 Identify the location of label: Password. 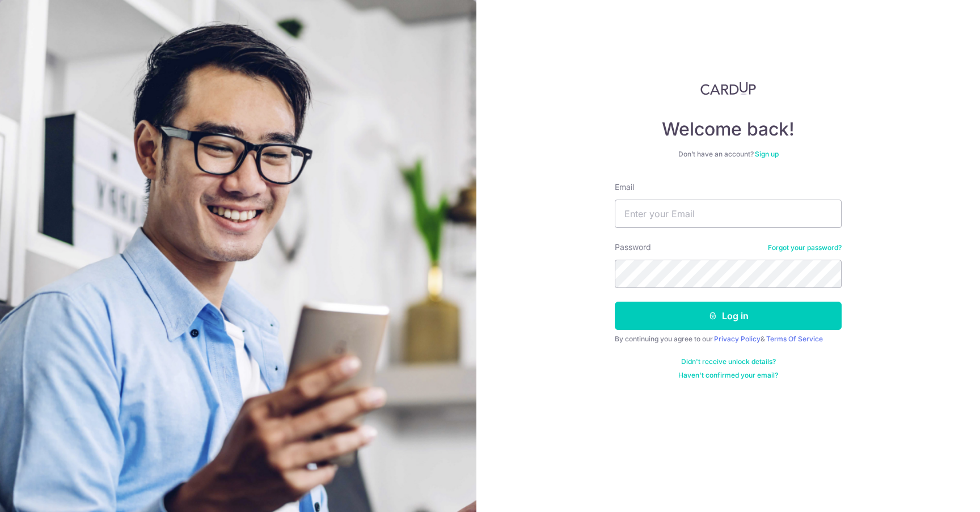
(633, 248).